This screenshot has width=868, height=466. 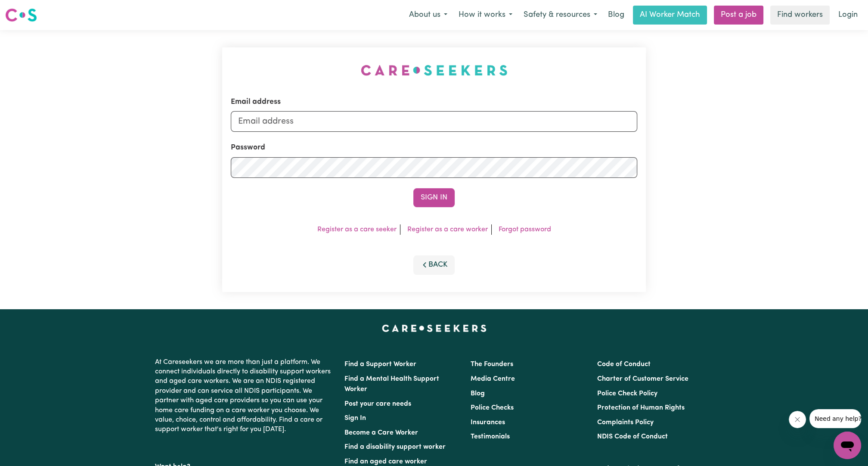 I want to click on a: The Founders, so click(x=492, y=364).